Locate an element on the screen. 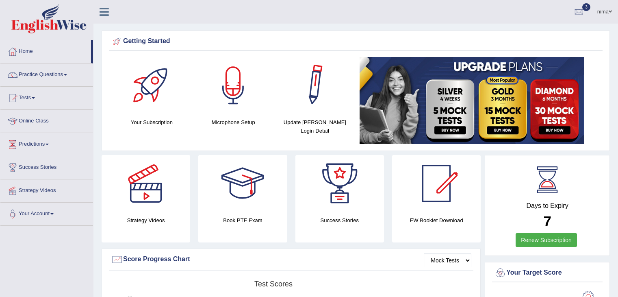 The height and width of the screenshot is (297, 618). h4: Days to Expiry is located at coordinates (547, 206).